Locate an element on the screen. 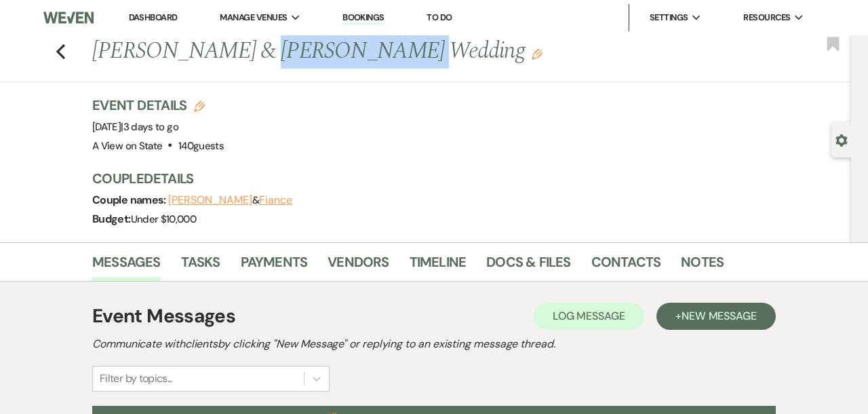 Image resolution: width=868 pixels, height=414 pixels. button: Edit is located at coordinates (537, 54).